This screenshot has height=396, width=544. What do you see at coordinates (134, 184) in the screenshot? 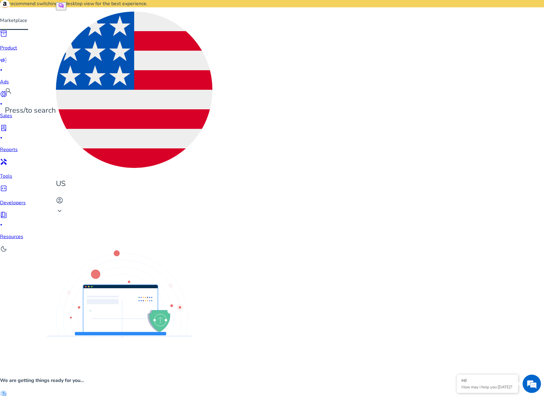
I see `p: US` at bounding box center [134, 184].